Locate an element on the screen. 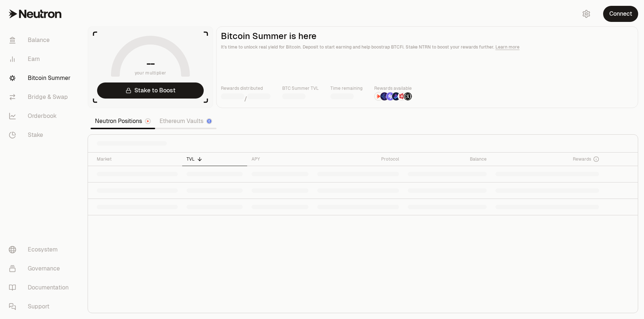  a: Bitcoin Summer is located at coordinates (41, 78).